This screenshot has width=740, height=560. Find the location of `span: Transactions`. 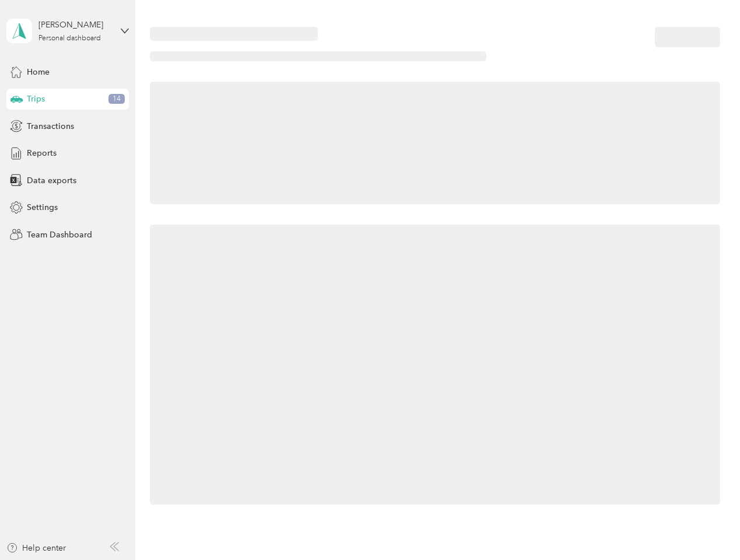

span: Transactions is located at coordinates (50, 126).